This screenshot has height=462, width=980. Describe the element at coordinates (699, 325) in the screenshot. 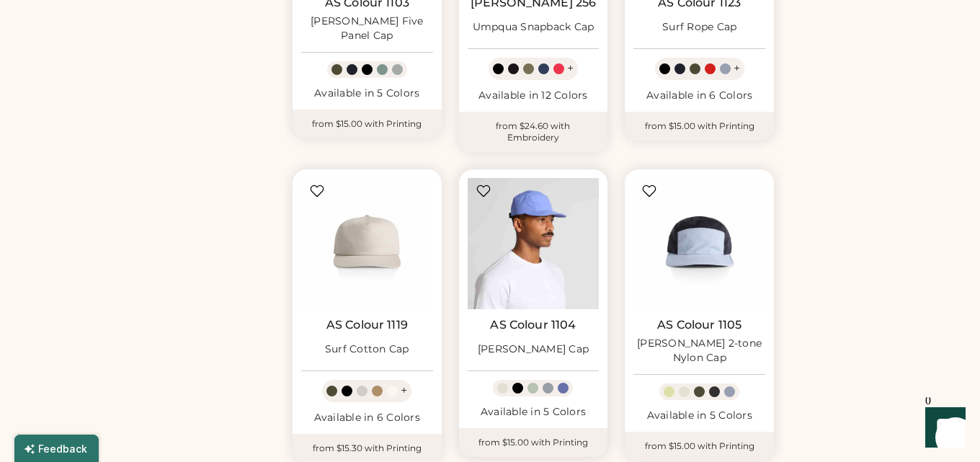

I see `a: AS Colour 1105` at that location.